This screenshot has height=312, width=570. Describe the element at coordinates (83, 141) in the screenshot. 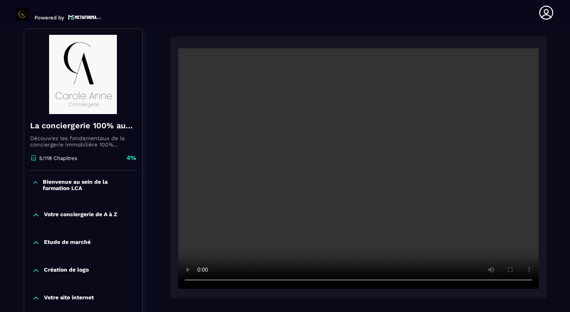

I see `p: Découvrez les fondamentaux de la conciergerie immobilière 100% automatisée. Cette formation est c...` at that location.